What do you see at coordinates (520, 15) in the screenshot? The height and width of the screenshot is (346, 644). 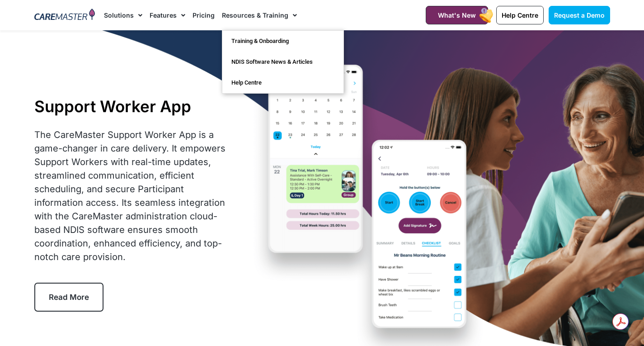 I see `span: Help Centre` at bounding box center [520, 15].